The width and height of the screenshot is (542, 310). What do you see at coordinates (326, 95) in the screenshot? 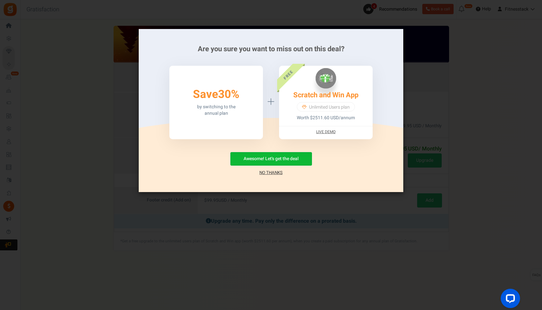
I see `a: Scratch and Win App` at bounding box center [326, 95].